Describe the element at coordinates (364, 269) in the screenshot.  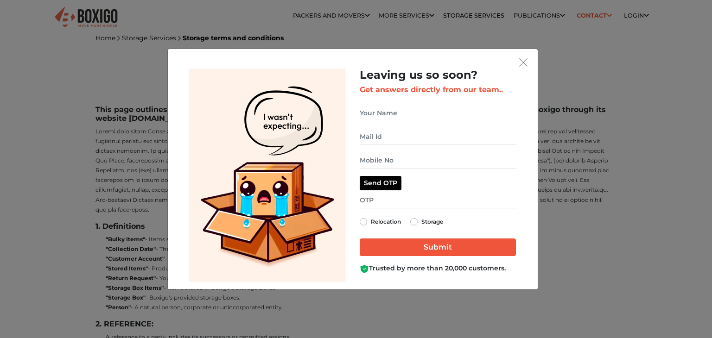
I see `img: Boxigo Customer Shield` at that location.